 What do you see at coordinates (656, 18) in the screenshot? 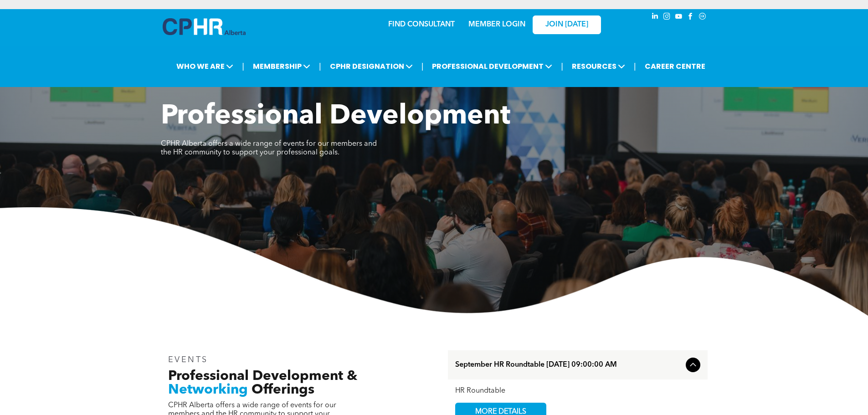
I see `a: linkedin` at bounding box center [656, 18].